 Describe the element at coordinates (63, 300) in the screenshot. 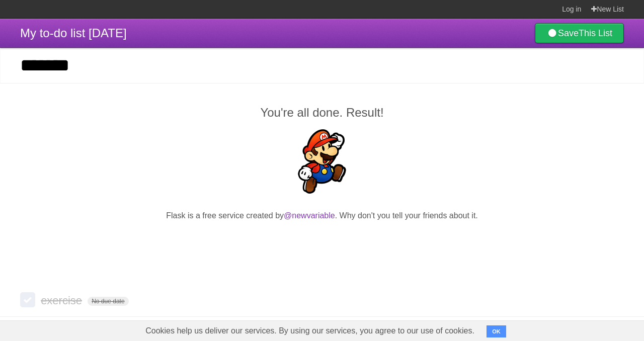

I see `span: exercise` at that location.